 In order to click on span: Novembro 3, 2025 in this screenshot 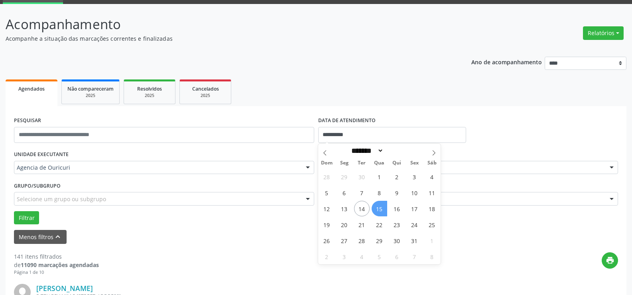, I will do `click(344, 256)`.